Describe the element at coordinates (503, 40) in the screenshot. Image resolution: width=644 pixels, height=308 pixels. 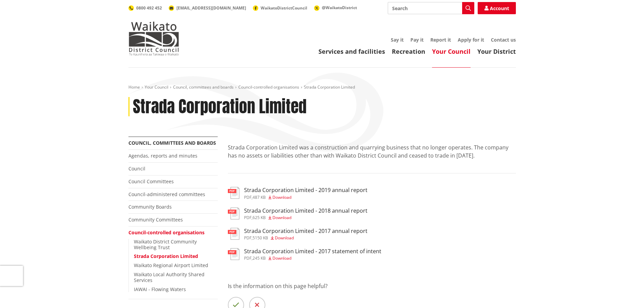
I see `a: Contact us` at that location.